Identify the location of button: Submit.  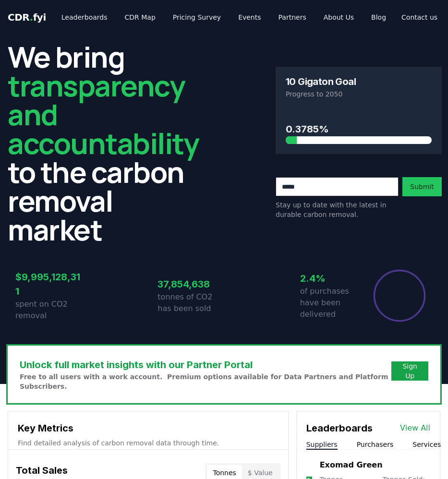
(422, 187).